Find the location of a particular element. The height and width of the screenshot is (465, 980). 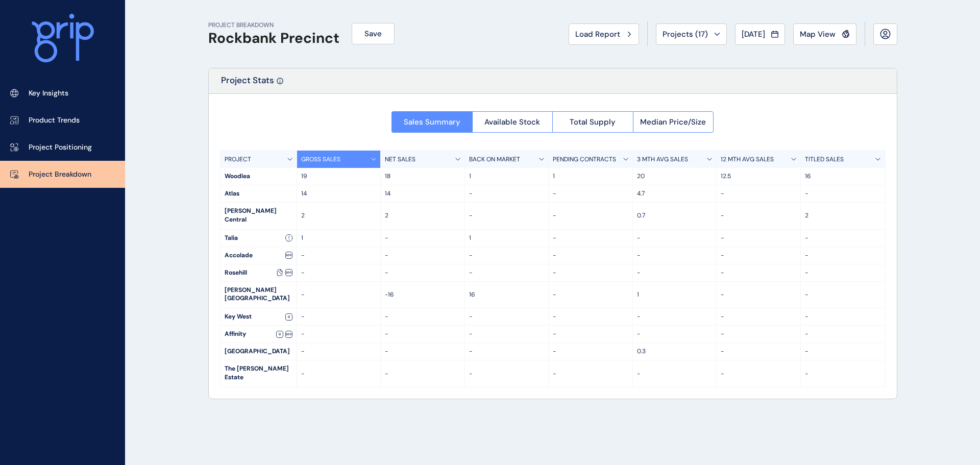

p: 20 is located at coordinates (675, 176).